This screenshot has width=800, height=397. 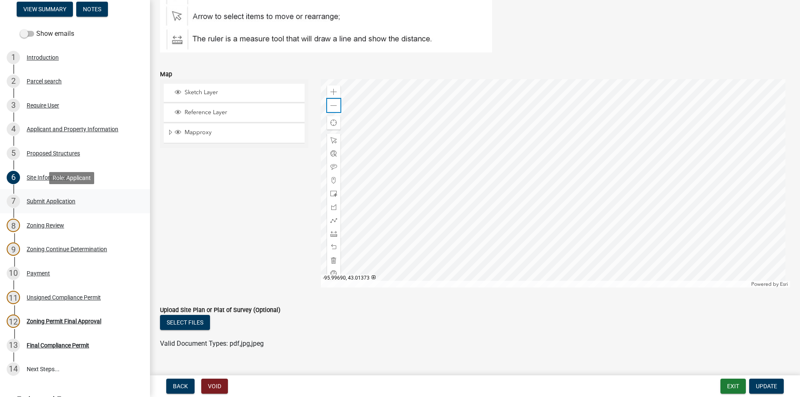 What do you see at coordinates (64, 321) in the screenshot?
I see `div: Zoning Permit Final Approval` at bounding box center [64, 321].